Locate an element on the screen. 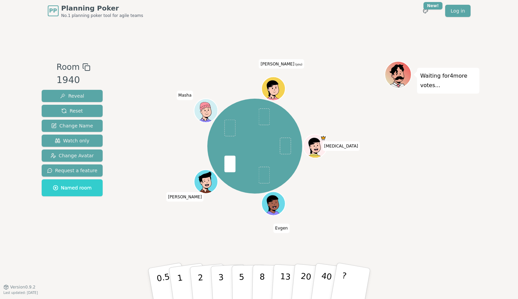  a: Log in is located at coordinates (458, 11).